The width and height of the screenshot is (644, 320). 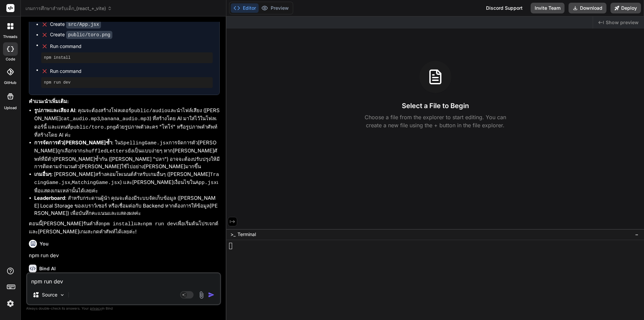 I want to click on label: Upload, so click(x=11, y=108).